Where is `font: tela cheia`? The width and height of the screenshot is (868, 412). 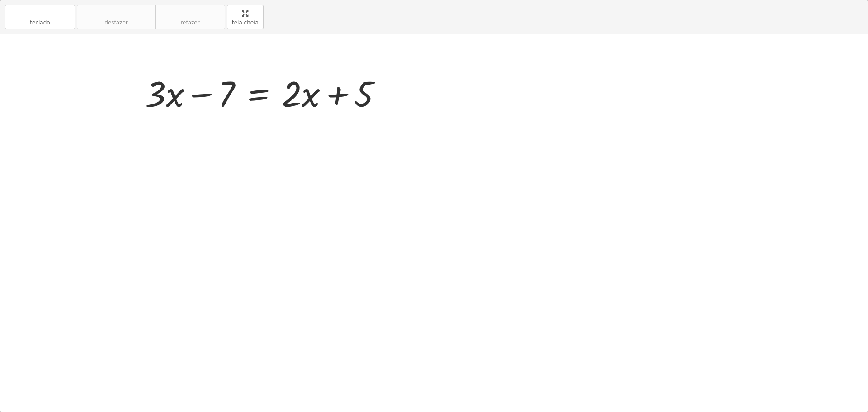
font: tela cheia is located at coordinates (245, 23).